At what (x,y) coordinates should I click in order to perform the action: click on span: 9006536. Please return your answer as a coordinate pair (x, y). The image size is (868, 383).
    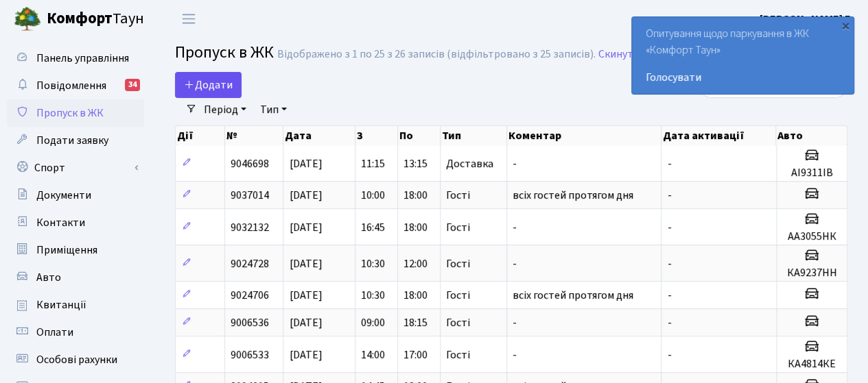
    Looking at the image, I should click on (250, 323).